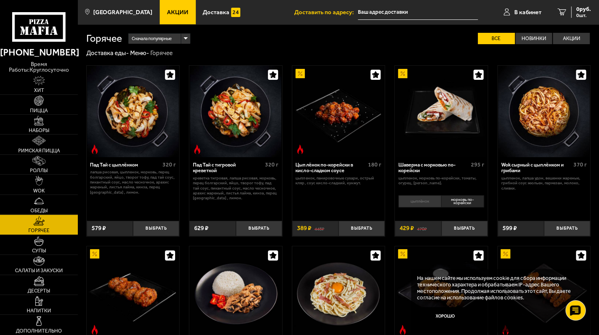 The width and height of the screenshot is (599, 335). I want to click on a: АкционныйОстрое блюдоЦыплёнок по-корейски в кисло-сладком соусе, so click(338, 111).